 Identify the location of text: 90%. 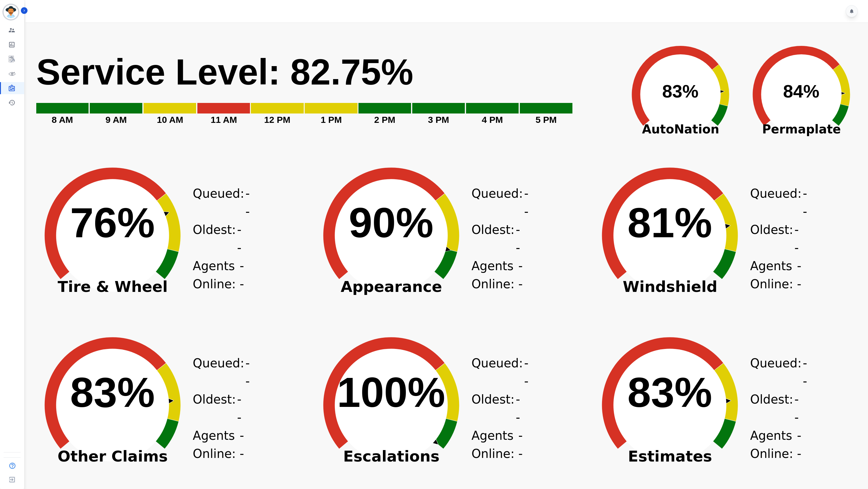
(391, 223).